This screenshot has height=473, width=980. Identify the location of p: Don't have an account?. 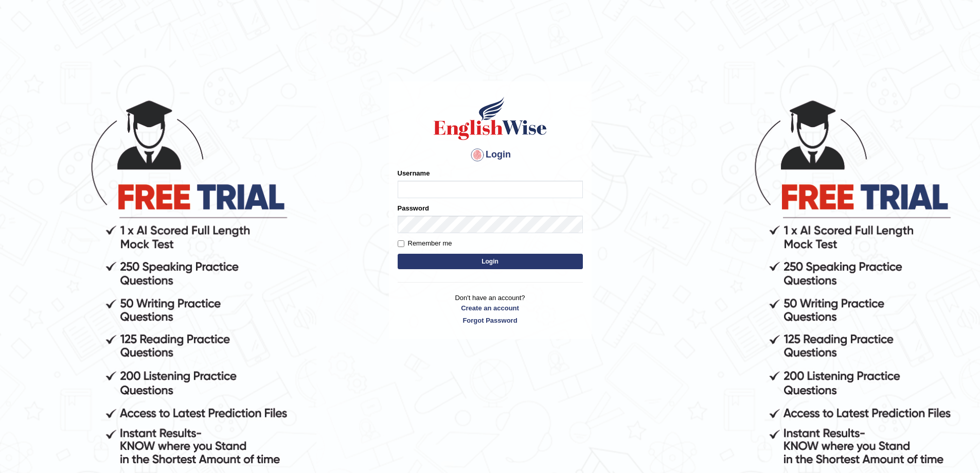
(490, 308).